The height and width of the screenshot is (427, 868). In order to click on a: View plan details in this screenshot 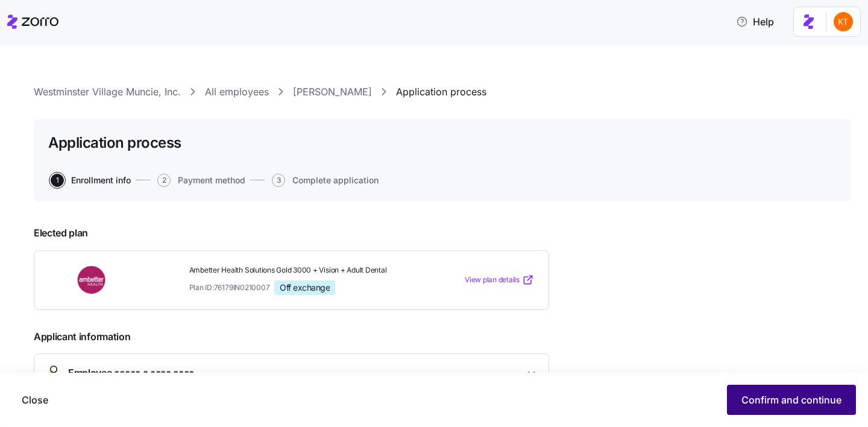, I will do `click(499, 280)`.